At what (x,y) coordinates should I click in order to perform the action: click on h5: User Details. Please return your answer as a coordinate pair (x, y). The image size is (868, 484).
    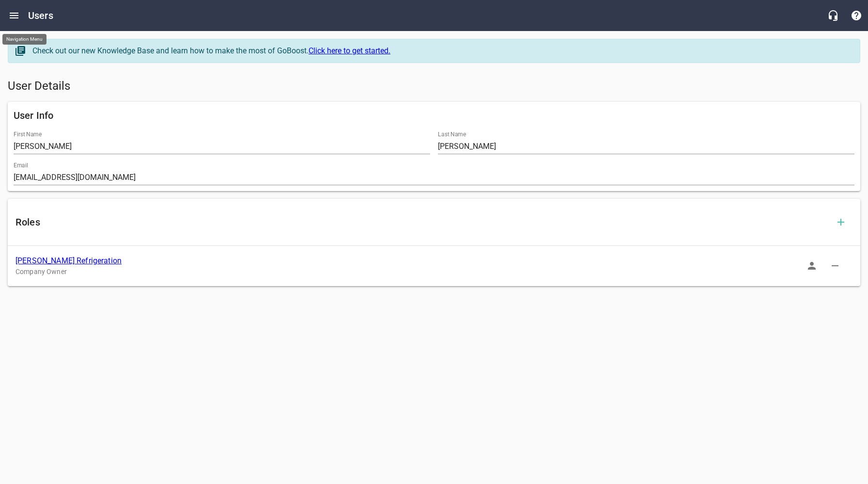
    Looking at the image, I should click on (434, 86).